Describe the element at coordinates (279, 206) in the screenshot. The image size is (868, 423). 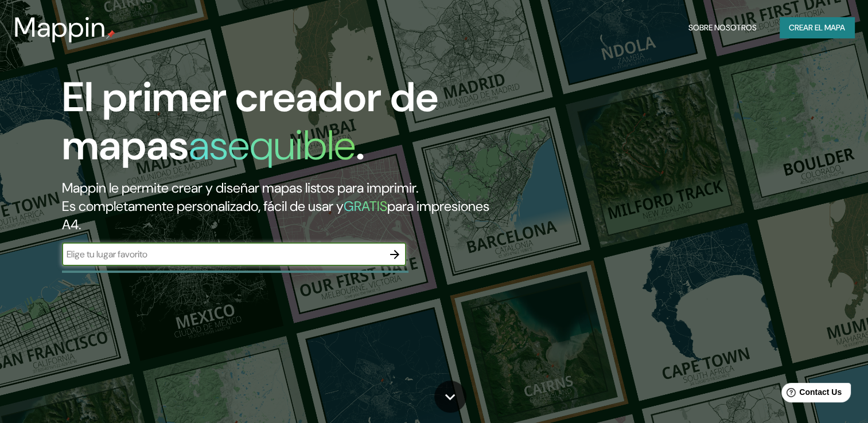
I see `h2: Mappin le permite crear y diseñar mapas listos para imprimir. Es completamente personalizado, fác...` at that location.